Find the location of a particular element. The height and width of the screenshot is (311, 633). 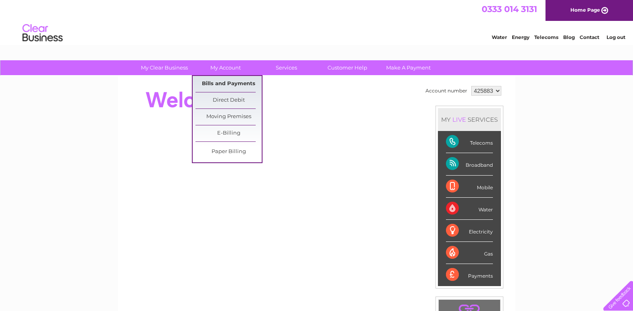

a: My Clear Business is located at coordinates (164, 67).